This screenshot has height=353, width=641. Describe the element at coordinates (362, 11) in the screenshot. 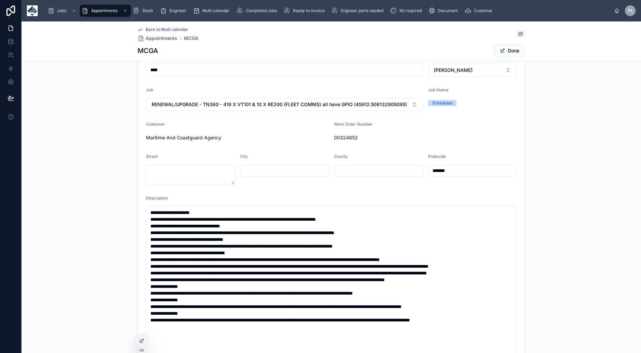

I see `span: Engineer parts needed` at that location.